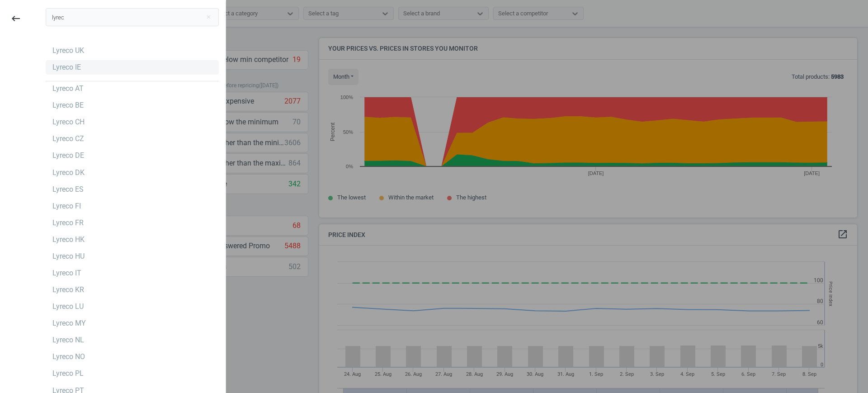 This screenshot has height=393, width=868. Describe the element at coordinates (68, 291) in the screenshot. I see `div: Lyreco KR` at that location.